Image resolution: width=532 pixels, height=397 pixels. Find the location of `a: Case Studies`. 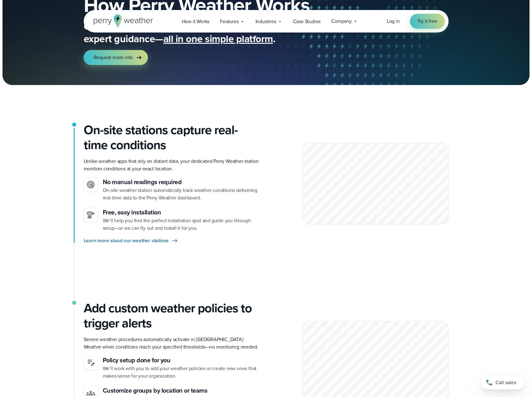

a: Case Studies is located at coordinates (307, 21).